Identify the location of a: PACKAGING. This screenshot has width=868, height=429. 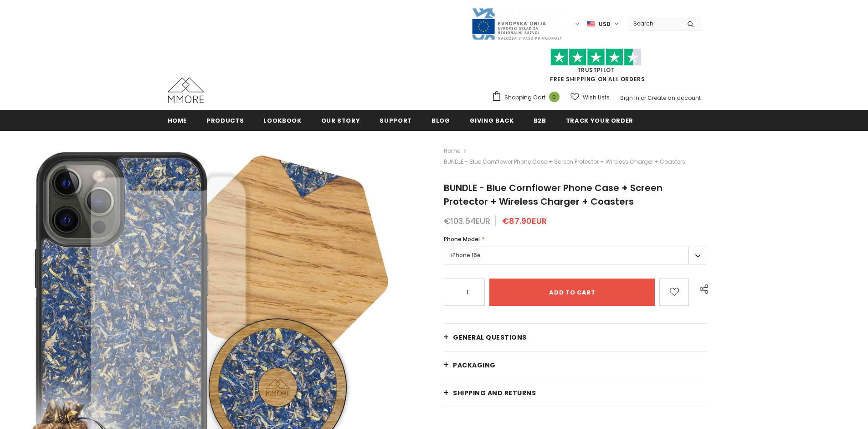
(575, 365).